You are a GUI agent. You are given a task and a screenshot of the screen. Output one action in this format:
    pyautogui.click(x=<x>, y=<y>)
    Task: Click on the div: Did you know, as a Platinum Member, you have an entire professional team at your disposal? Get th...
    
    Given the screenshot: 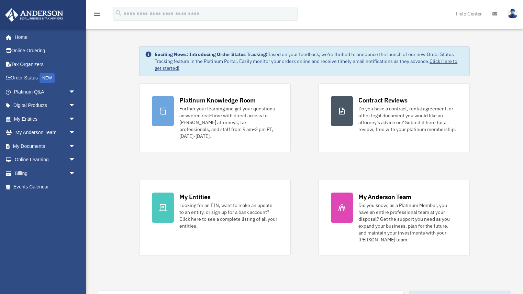 What is the action you would take?
    pyautogui.click(x=408, y=222)
    